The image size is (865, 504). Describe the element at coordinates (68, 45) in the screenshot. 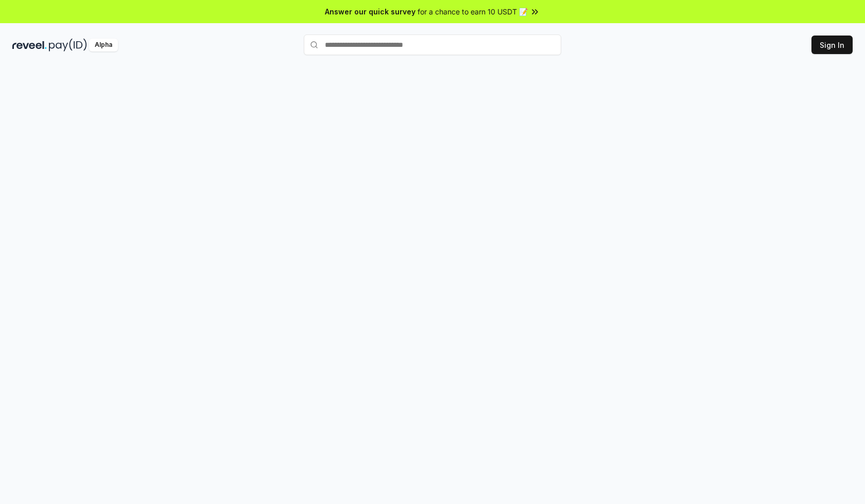

I see `img: pay_id` at that location.